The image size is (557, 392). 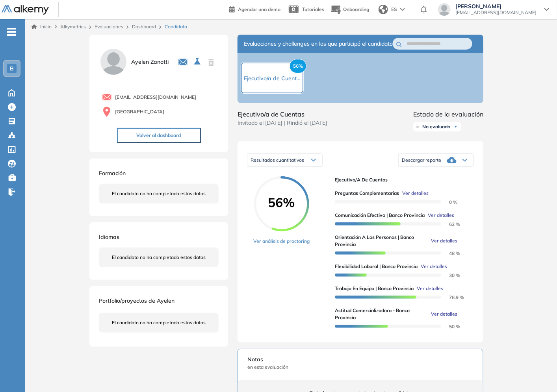 What do you see at coordinates (113, 62) in the screenshot?
I see `img: PROFILE_MENU_LOGO_USER` at bounding box center [113, 62].